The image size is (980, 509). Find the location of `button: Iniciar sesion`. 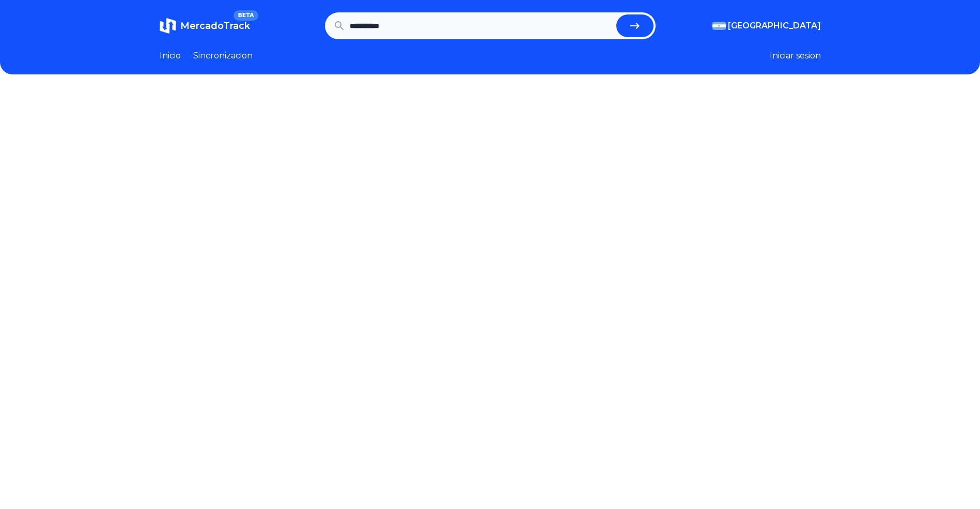

button: Iniciar sesion is located at coordinates (795, 56).